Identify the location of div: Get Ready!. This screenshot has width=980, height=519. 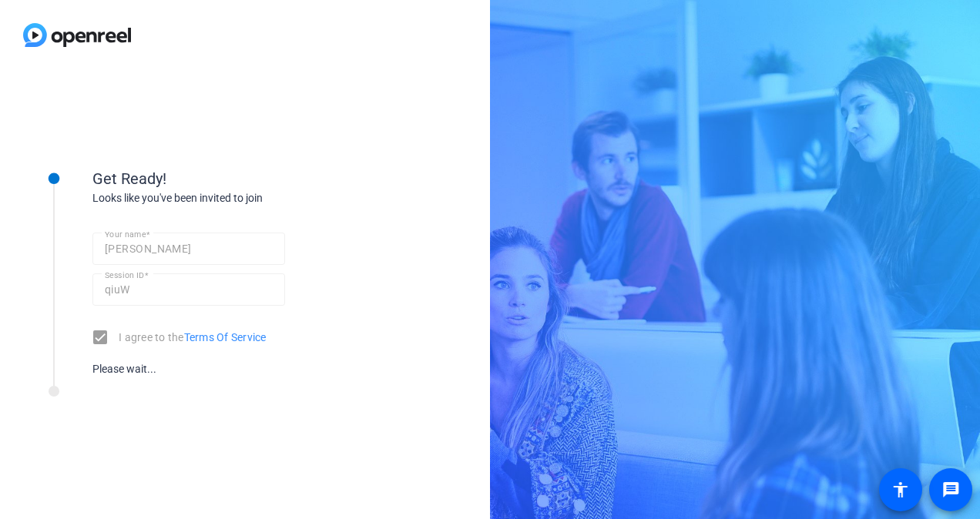
(246, 179).